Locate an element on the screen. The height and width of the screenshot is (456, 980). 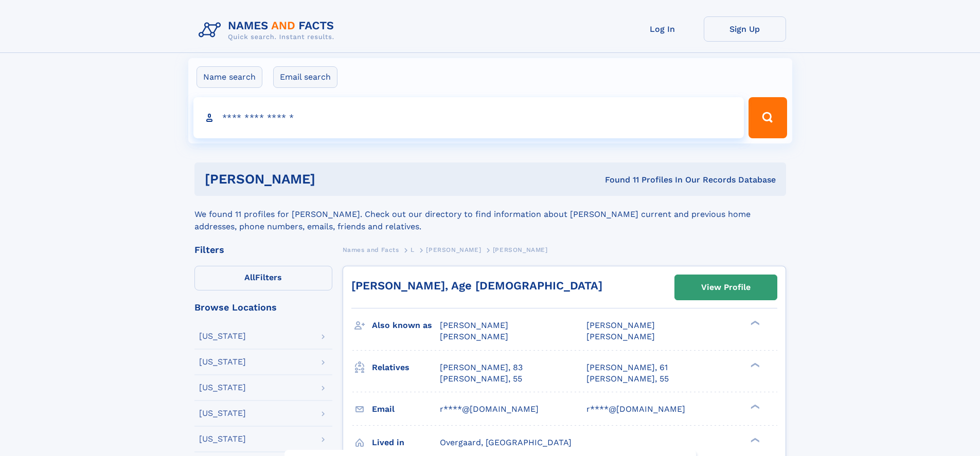
label: Filters is located at coordinates (264, 278).